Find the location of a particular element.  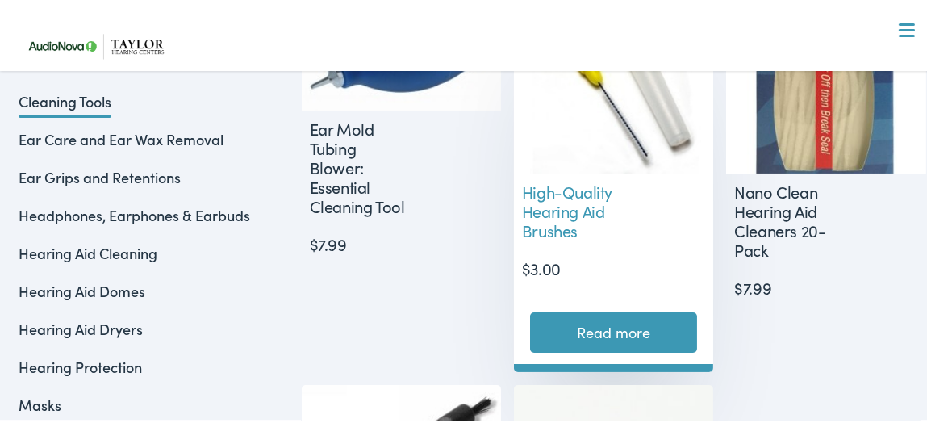

a: Hearing Protection is located at coordinates (80, 364).